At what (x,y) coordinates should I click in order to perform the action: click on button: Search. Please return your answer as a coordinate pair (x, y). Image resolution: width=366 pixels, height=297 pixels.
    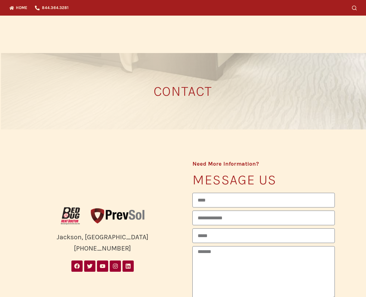
    Looking at the image, I should click on (355, 8).